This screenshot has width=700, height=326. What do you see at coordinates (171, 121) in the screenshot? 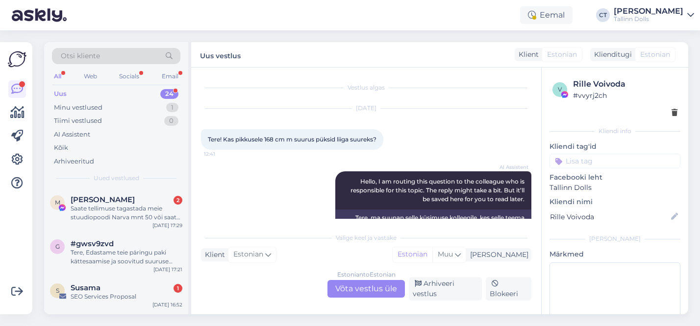
I see `div: 0` at bounding box center [171, 121].